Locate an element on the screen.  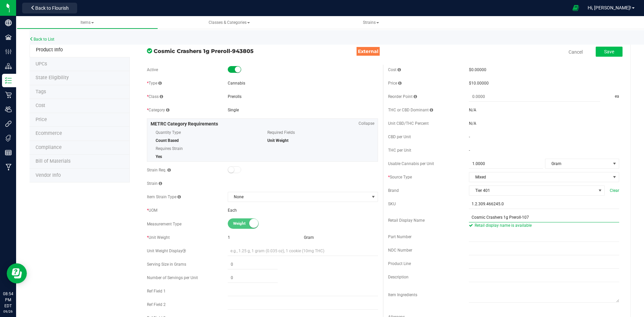
span: Product Info is located at coordinates (49, 50).